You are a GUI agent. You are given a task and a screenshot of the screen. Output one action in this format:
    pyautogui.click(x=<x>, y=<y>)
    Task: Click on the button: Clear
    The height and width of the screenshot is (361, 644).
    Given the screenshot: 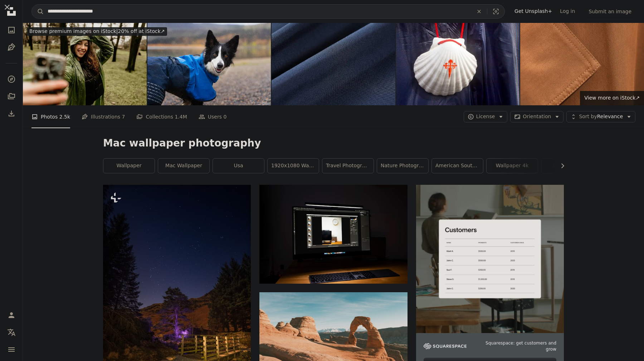 What is the action you would take?
    pyautogui.click(x=479, y=12)
    